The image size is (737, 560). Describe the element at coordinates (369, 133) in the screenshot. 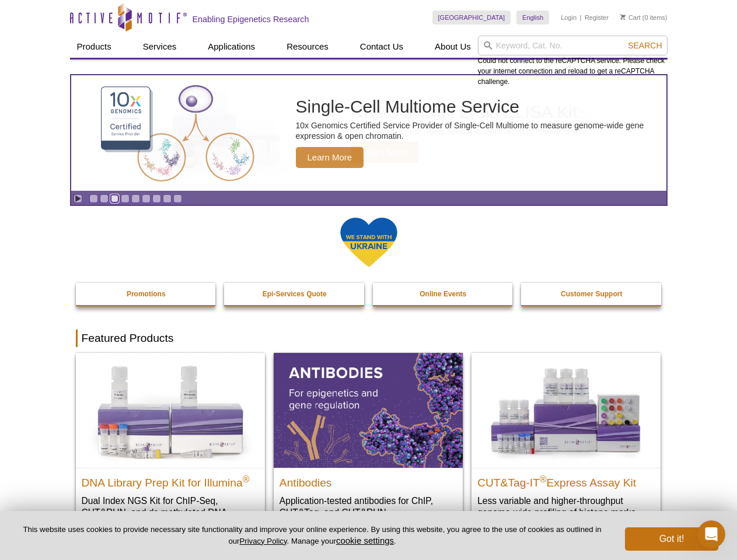

I see `a: Single-Cell Multiome Service Single-Cell Multiome Service 10x Genomics Certified Service Provider...` at that location.